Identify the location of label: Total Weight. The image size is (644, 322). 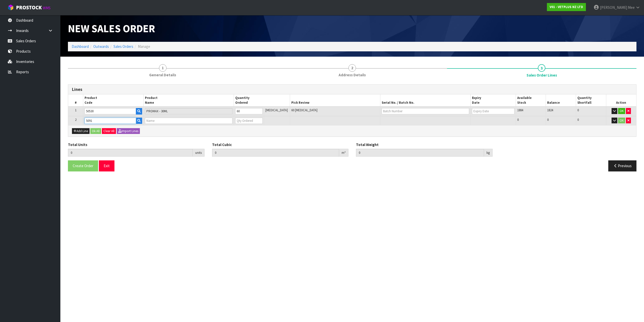
(368, 145).